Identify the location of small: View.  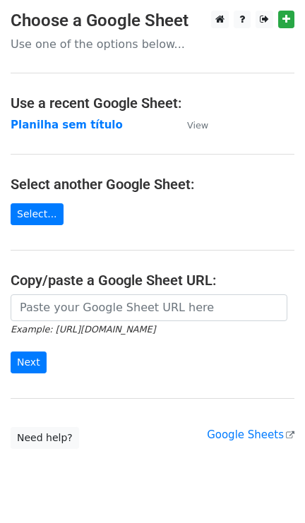
(198, 125).